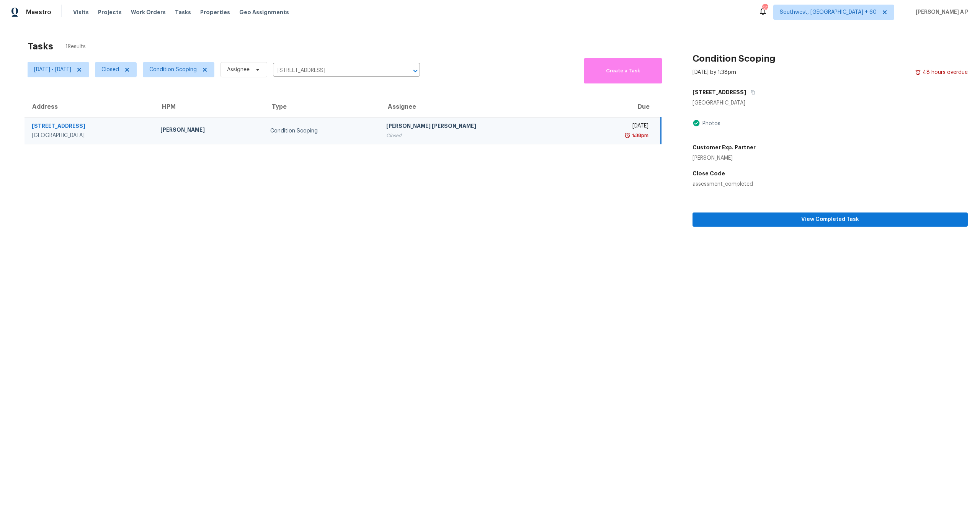 The image size is (980, 505). What do you see at coordinates (710, 123) in the screenshot?
I see `div: Photos` at bounding box center [710, 123].